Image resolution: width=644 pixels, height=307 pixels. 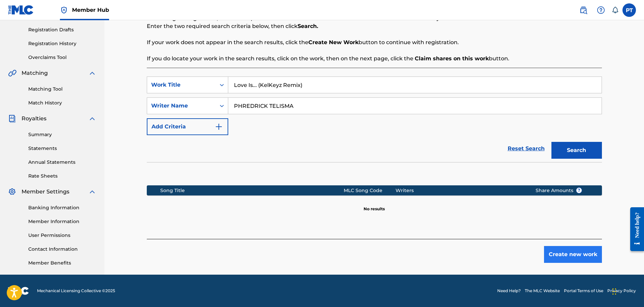 I want to click on p: No results, so click(x=374, y=205).